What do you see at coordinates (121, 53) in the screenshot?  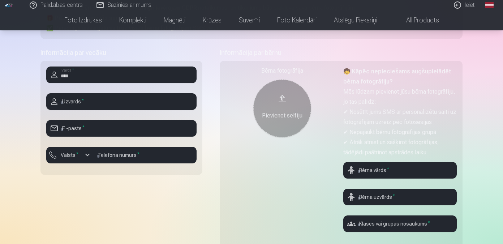 I see `h5: Informācija par vecāku` at bounding box center [121, 53].